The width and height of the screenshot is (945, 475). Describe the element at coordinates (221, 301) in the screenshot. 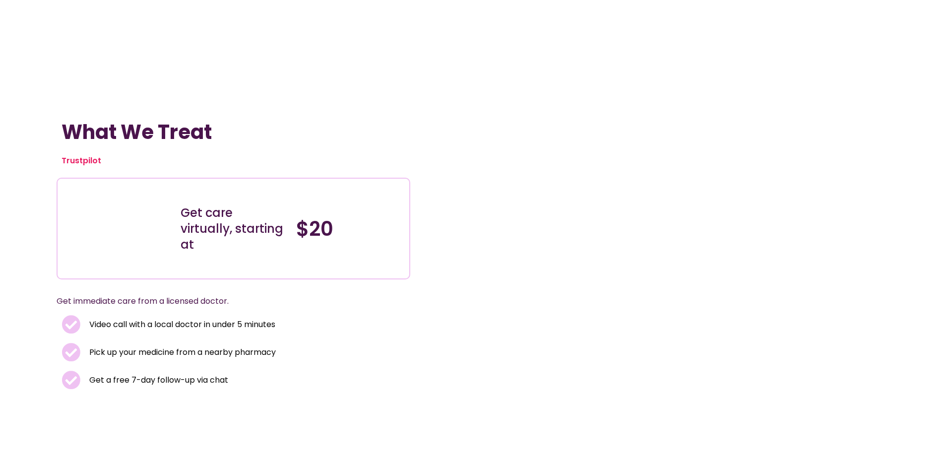

I see `p: Get immediate care from a licensed doctor.` at that location.